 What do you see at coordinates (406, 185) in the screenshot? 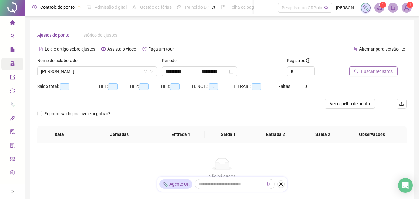
I see `div: Open Intercom Messenger` at bounding box center [406, 185].